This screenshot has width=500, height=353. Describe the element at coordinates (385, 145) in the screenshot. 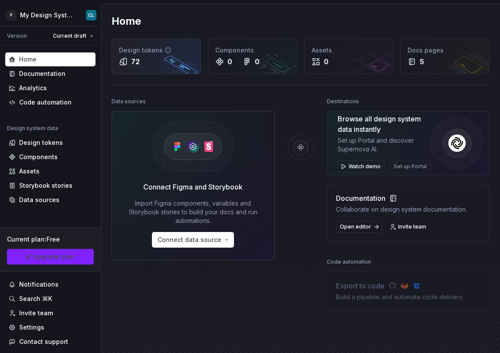

I see `div: Set up Portal and discover Supernova AI.` at that location.